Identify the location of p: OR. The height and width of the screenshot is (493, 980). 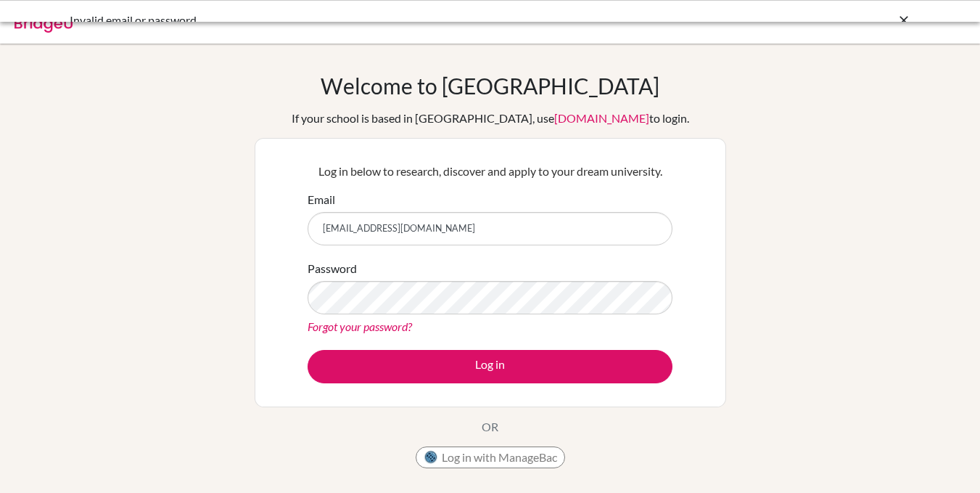
(490, 427).